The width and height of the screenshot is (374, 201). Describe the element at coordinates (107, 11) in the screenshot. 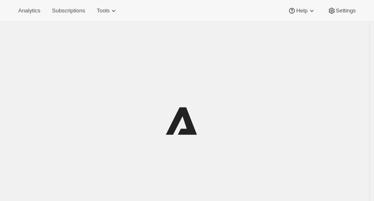

I see `button: Tools` at that location.